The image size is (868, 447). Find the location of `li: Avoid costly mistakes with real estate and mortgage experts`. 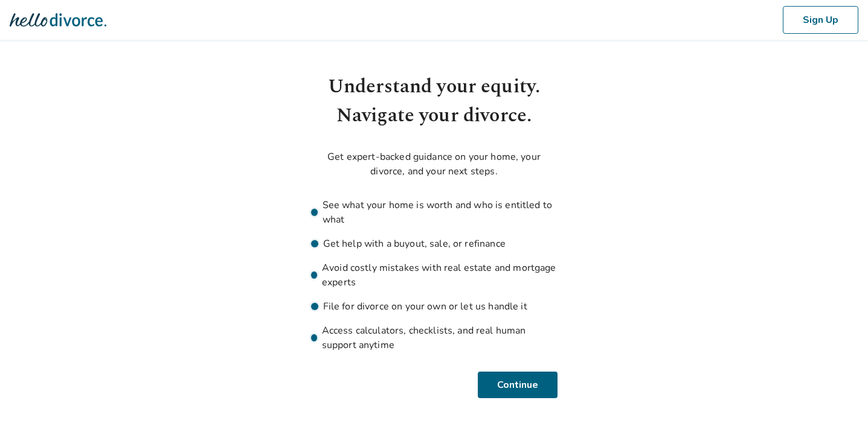

li: Avoid costly mistakes with real estate and mortgage experts is located at coordinates (434, 275).